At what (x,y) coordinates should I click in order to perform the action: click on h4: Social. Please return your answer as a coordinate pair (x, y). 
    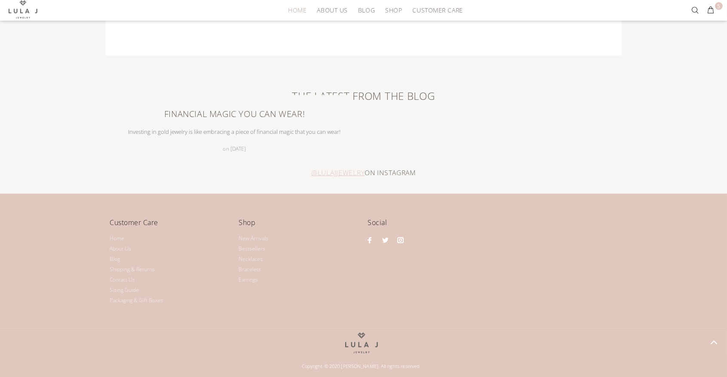
    Looking at the image, I should click on (493, 225).